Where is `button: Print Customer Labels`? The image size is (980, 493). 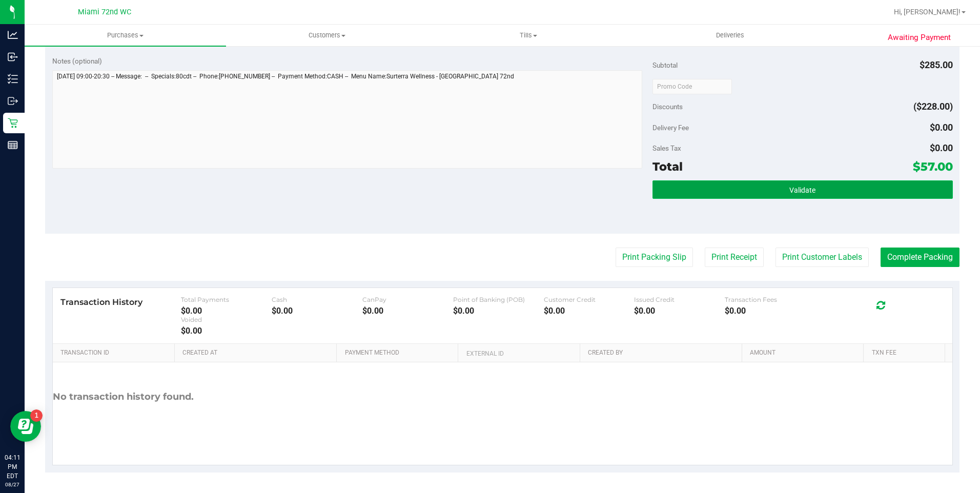
button: Print Customer Labels is located at coordinates (822, 257).